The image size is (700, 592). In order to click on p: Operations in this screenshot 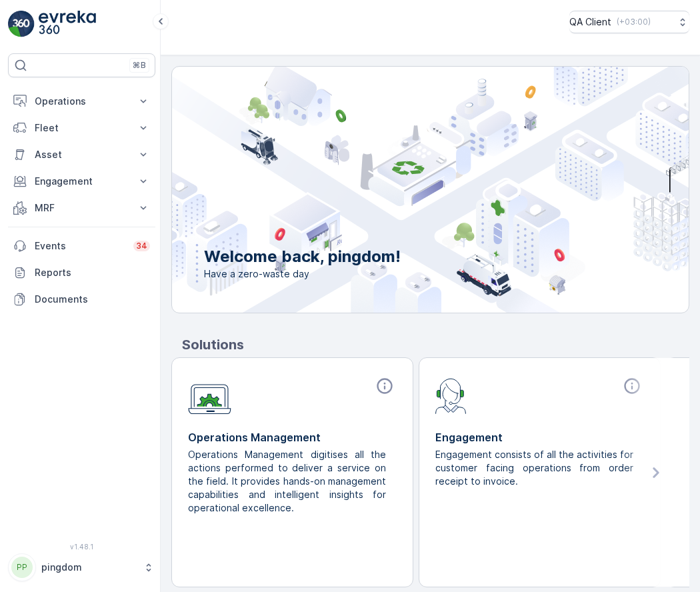, I will do `click(81, 101)`.